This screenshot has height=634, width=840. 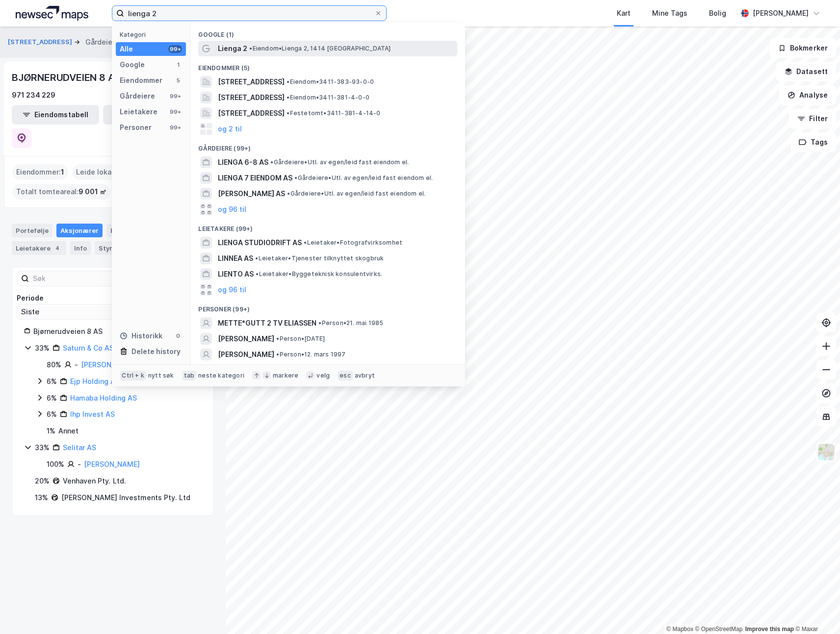 I want to click on button: Datasett, so click(x=806, y=71).